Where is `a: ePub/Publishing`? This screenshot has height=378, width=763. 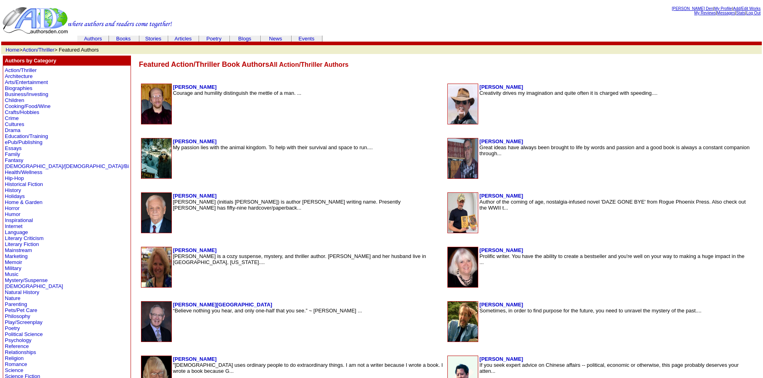
a: ePub/Publishing is located at coordinates (24, 142).